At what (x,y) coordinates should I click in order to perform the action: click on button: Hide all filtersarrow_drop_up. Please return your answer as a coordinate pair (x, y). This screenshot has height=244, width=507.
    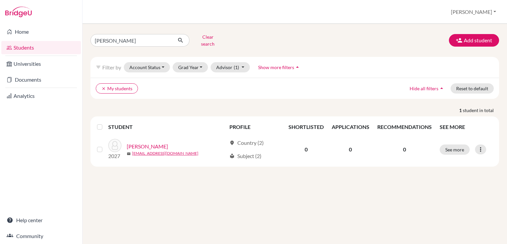
    Looking at the image, I should click on (427, 88).